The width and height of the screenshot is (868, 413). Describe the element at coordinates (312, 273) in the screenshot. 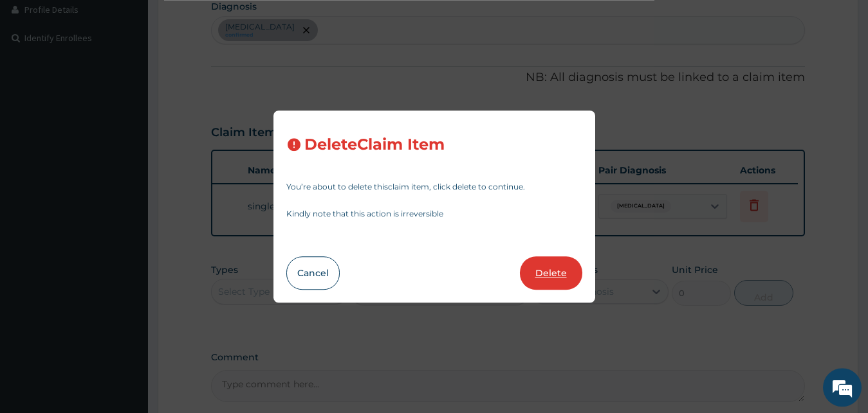

I see `button: Cancel` at that location.